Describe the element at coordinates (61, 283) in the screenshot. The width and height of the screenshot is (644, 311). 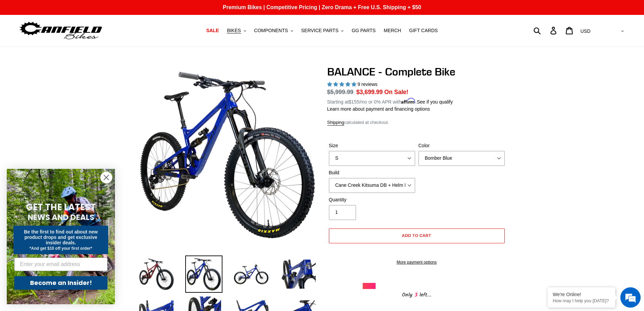
I see `button: Become an Insider!` at that location.